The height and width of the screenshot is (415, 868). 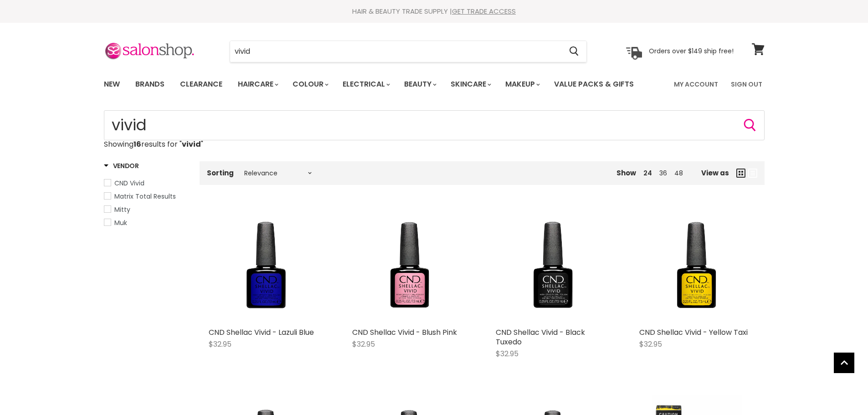 What do you see at coordinates (146, 197) in the screenshot?
I see `a: Matrix Total Results` at bounding box center [146, 197].